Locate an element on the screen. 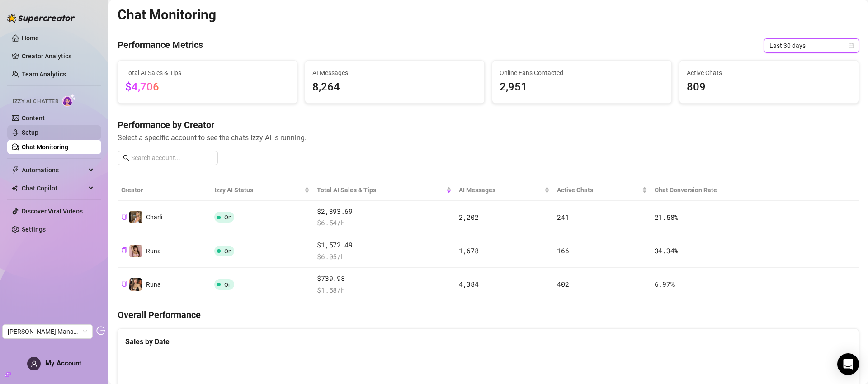 This screenshot has height=384, width=868. span: $4,706 is located at coordinates (142, 87).